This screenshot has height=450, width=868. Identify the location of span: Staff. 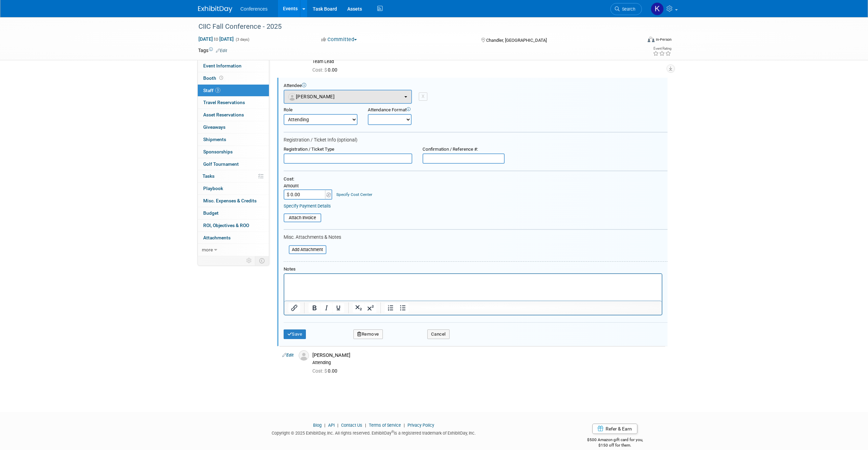
(212, 90).